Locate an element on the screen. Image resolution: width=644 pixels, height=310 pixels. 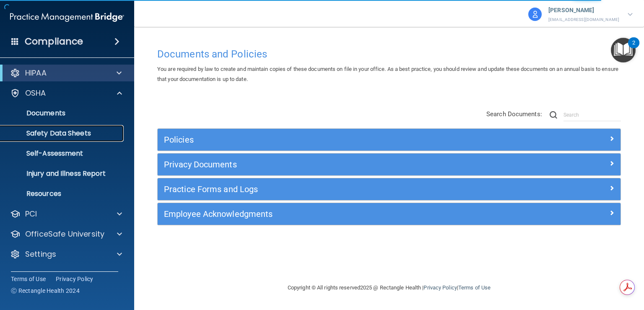
p: Self-Assessment is located at coordinates (63, 154).